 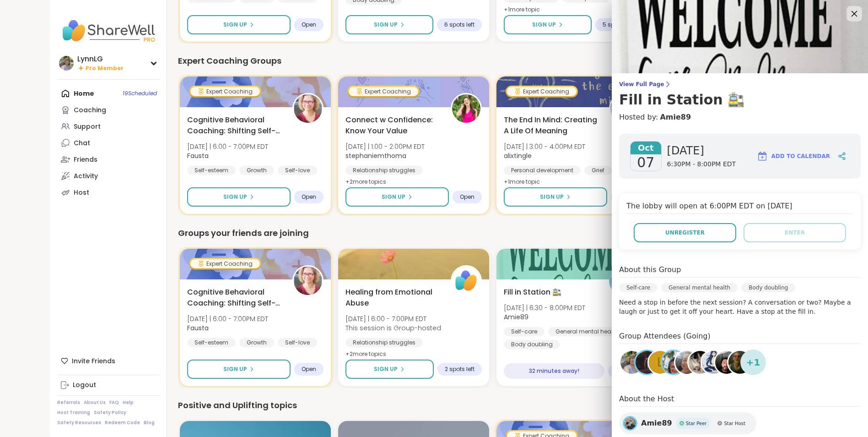 What do you see at coordinates (763, 156) in the screenshot?
I see `img: ShareWell Logomark` at bounding box center [763, 156].